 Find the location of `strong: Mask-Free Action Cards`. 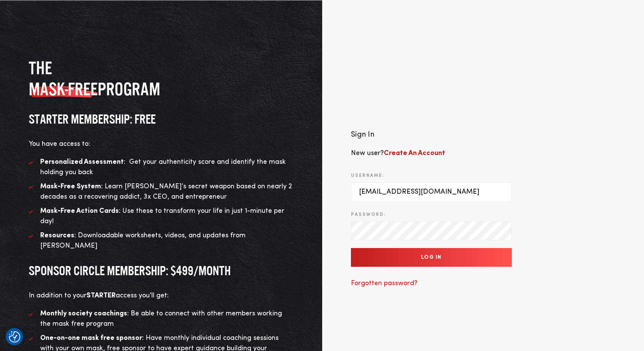

strong: Mask-Free Action Cards is located at coordinates (79, 211).